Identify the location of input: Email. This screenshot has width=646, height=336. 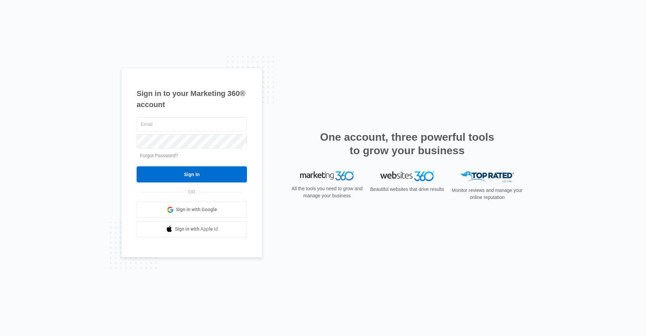
(192, 124).